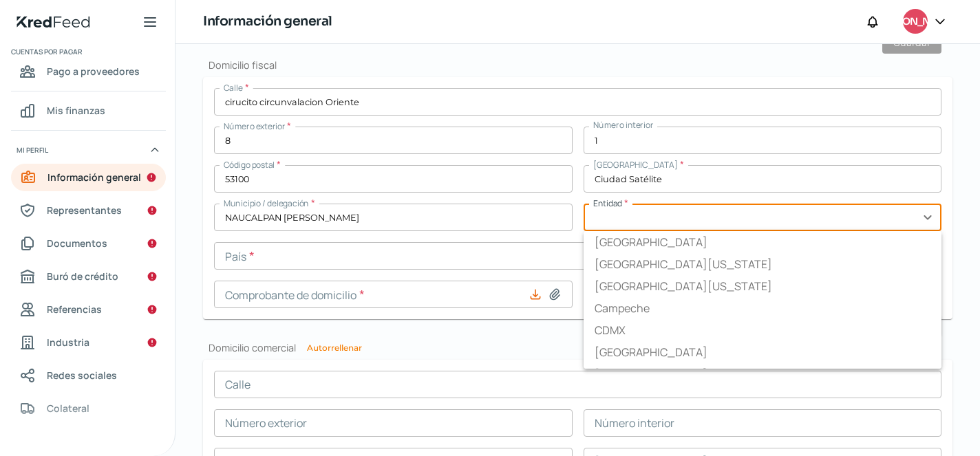  Describe the element at coordinates (88, 72) in the screenshot. I see `a: Pago a proveedores` at that location.